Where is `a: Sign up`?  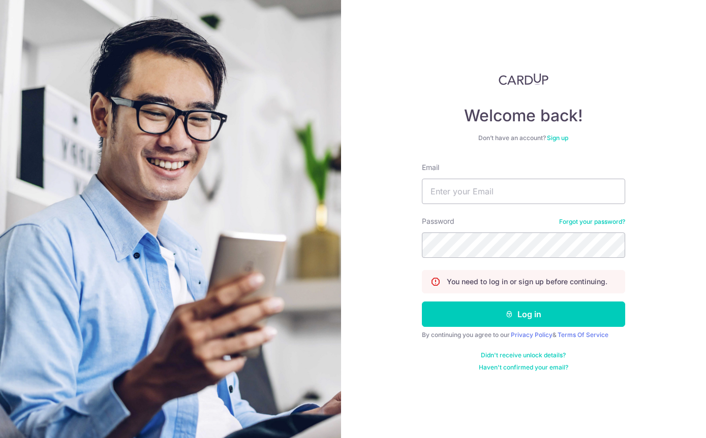
a: Sign up is located at coordinates (557, 138).